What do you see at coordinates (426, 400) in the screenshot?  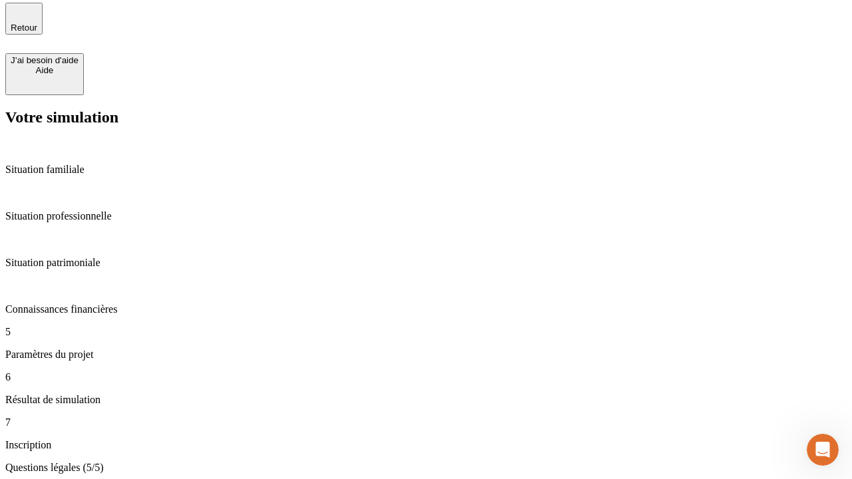 I see `p: Résultat de simulation` at bounding box center [426, 400].